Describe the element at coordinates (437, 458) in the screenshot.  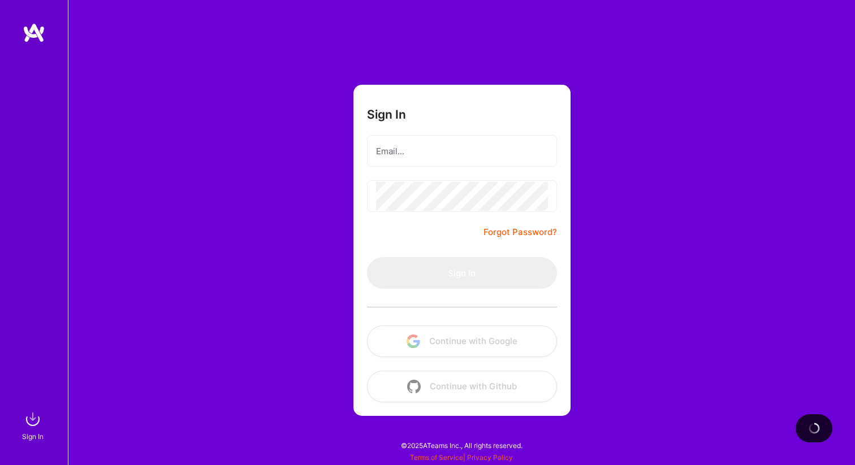
I see `a: Terms of Service` at that location.